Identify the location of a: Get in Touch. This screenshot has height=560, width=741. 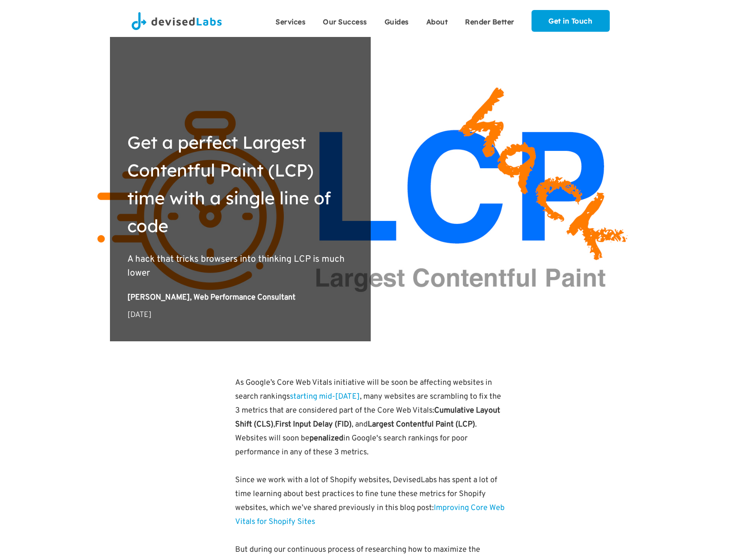
(571, 21).